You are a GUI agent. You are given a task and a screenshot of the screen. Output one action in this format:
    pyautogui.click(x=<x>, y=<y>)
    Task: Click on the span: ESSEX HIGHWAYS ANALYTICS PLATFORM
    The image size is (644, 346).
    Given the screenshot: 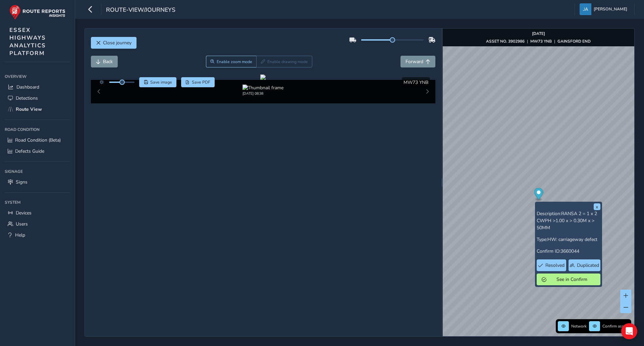 What is the action you would take?
    pyautogui.click(x=28, y=42)
    